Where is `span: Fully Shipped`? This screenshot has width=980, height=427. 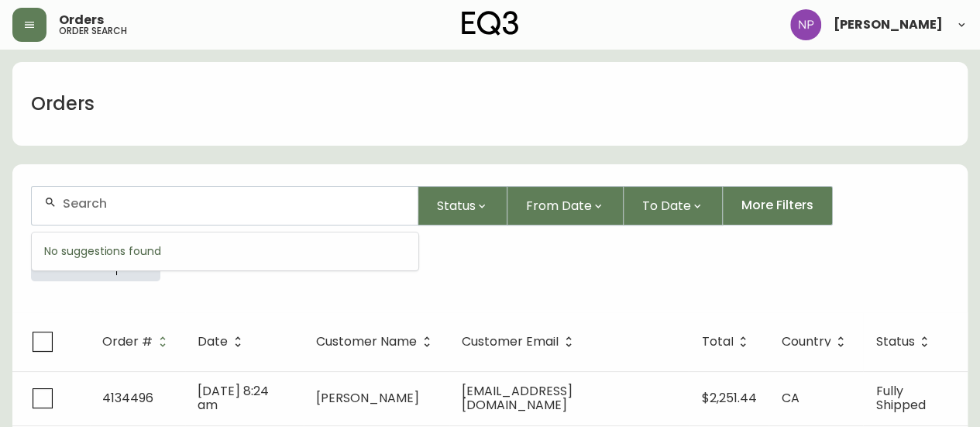 span: Fully Shipped is located at coordinates (900, 398).